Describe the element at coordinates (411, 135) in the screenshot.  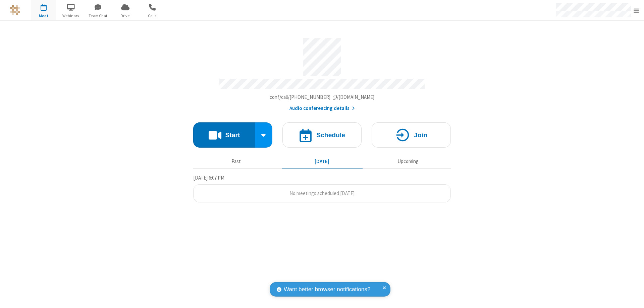
I see `button: Join` at that location.